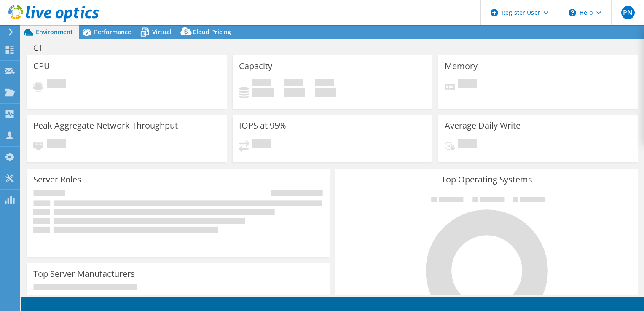  Describe the element at coordinates (256, 66) in the screenshot. I see `h3: Capacity` at that location.